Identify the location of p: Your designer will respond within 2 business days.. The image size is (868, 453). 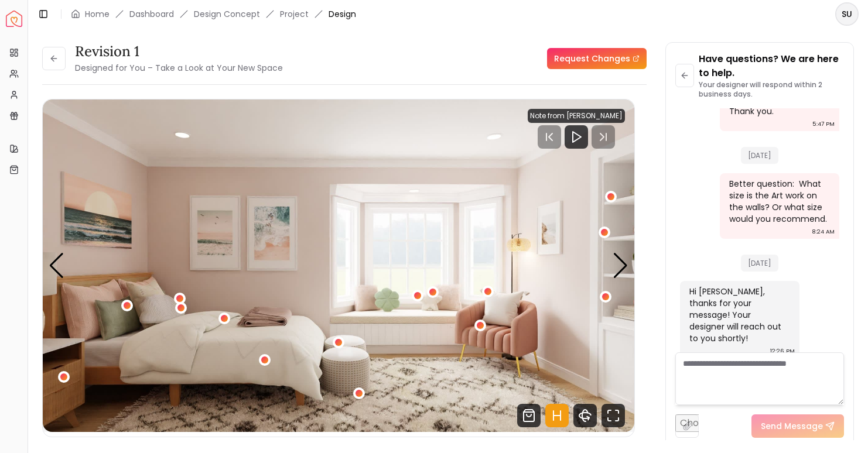
(771, 89).